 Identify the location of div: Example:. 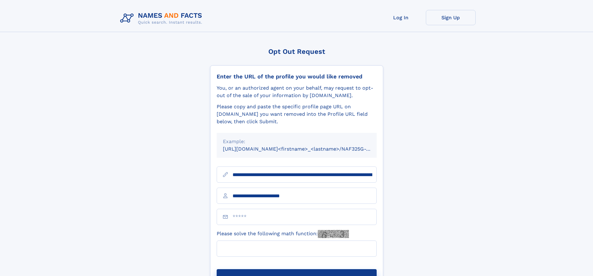
(297, 142).